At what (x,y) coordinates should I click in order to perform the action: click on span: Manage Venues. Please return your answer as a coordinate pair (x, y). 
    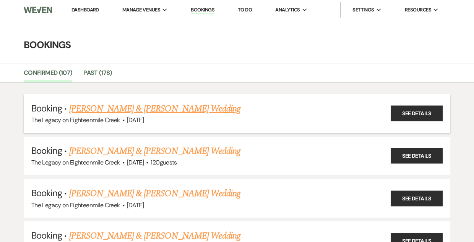
    Looking at the image, I should click on (141, 10).